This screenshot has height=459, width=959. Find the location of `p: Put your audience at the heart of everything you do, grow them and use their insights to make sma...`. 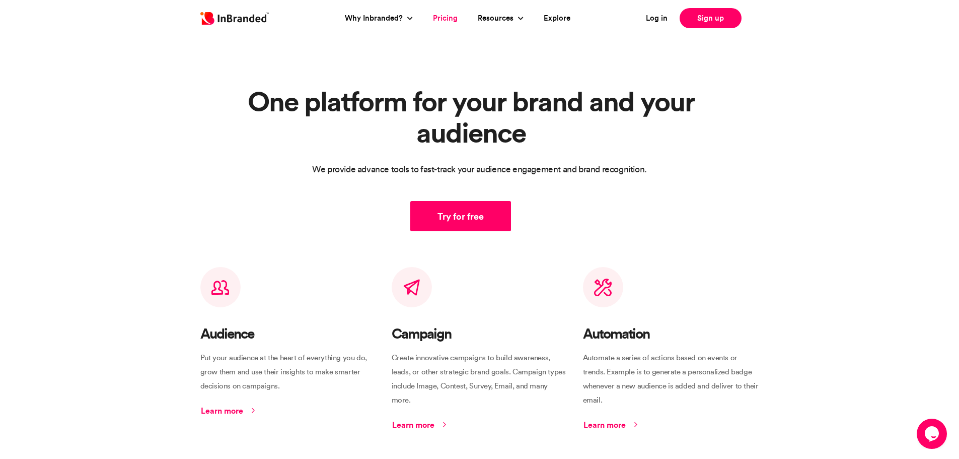

p: Put your audience at the heart of everything you do, grow them and use their insights to make sma... is located at coordinates (289, 372).